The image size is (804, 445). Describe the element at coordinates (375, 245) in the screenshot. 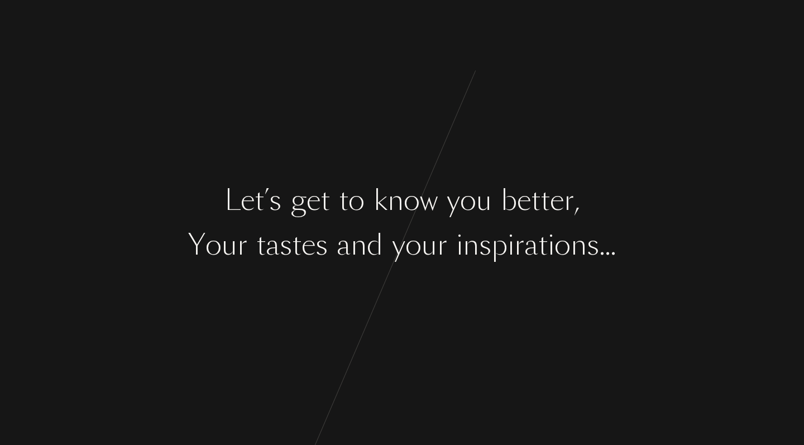

I see `div: d` at that location.